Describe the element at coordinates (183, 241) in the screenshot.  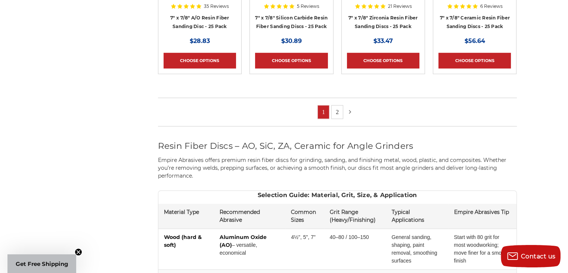
I see `strong: Wood (hard & soft)` at that location.